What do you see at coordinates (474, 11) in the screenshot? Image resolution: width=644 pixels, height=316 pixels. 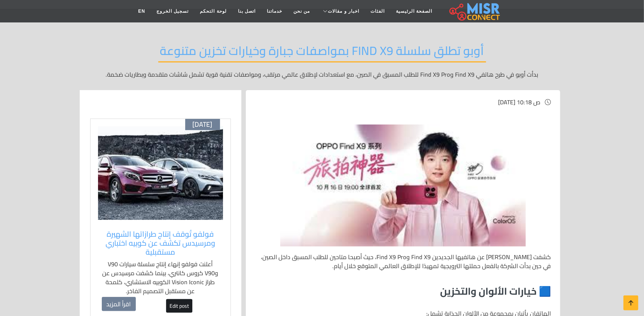 I see `img: main.misr_connect` at bounding box center [474, 11].